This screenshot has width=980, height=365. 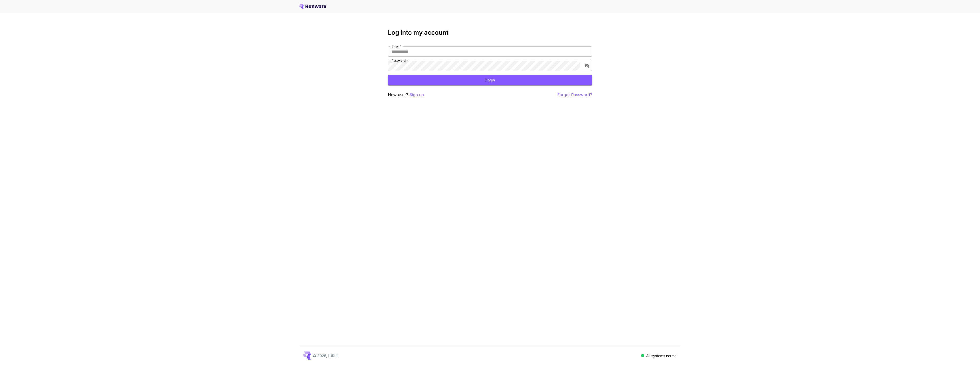 I want to click on p: Forgot Password?, so click(x=575, y=94).